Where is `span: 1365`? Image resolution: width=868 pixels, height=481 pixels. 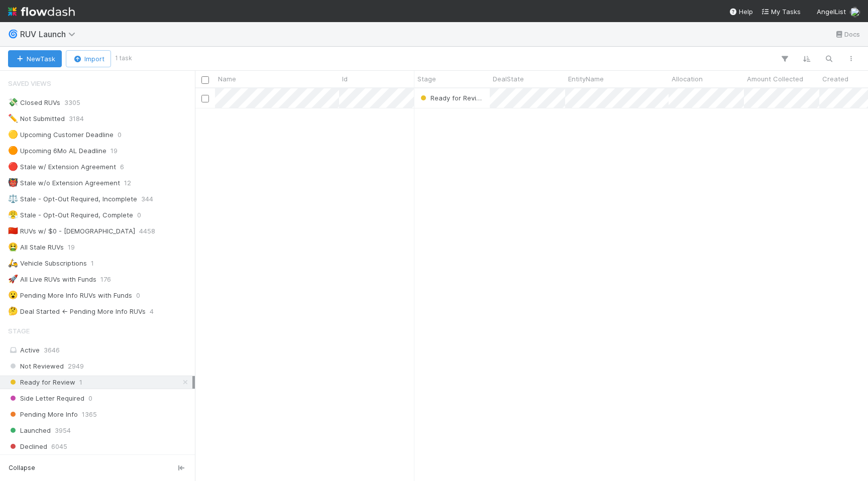
span: 1365 is located at coordinates (89, 415).